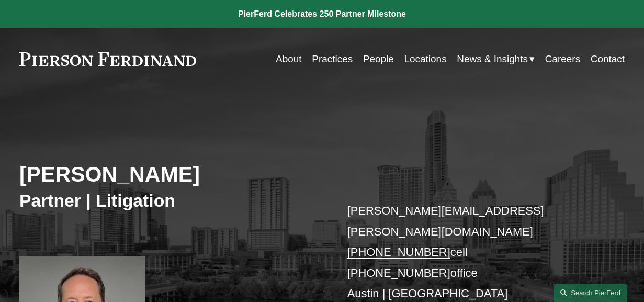 The image size is (644, 302). Describe the element at coordinates (379, 59) in the screenshot. I see `a: People` at that location.